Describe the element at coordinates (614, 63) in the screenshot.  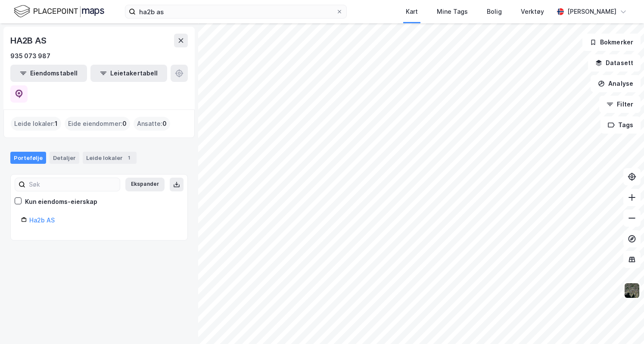
I see `button: Datasett` at that location.